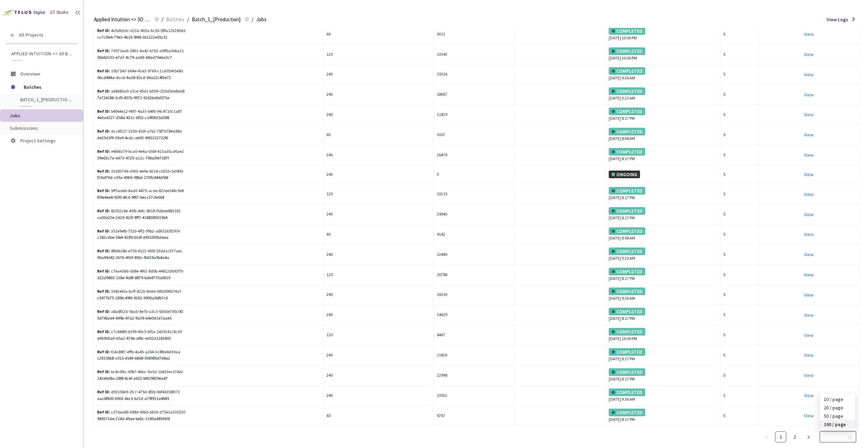  What do you see at coordinates (474, 235) in the screenshot?
I see `td: 9142` at bounding box center [474, 235].